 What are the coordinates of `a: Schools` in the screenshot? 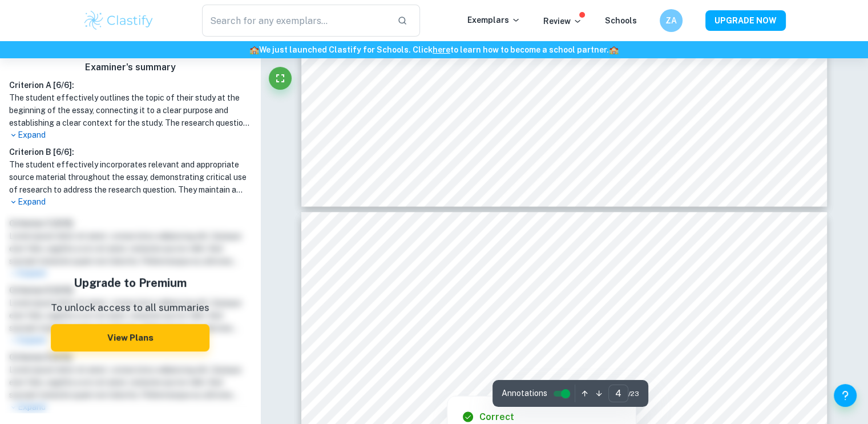 It's located at (620, 20).